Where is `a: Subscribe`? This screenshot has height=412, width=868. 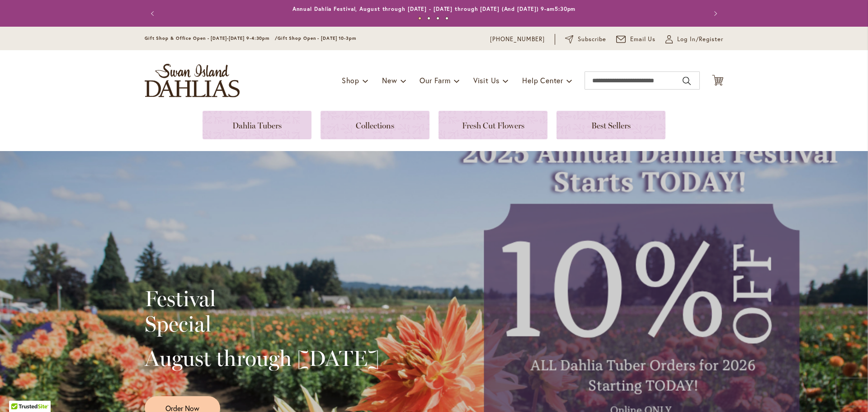
a: Subscribe is located at coordinates (585, 40).